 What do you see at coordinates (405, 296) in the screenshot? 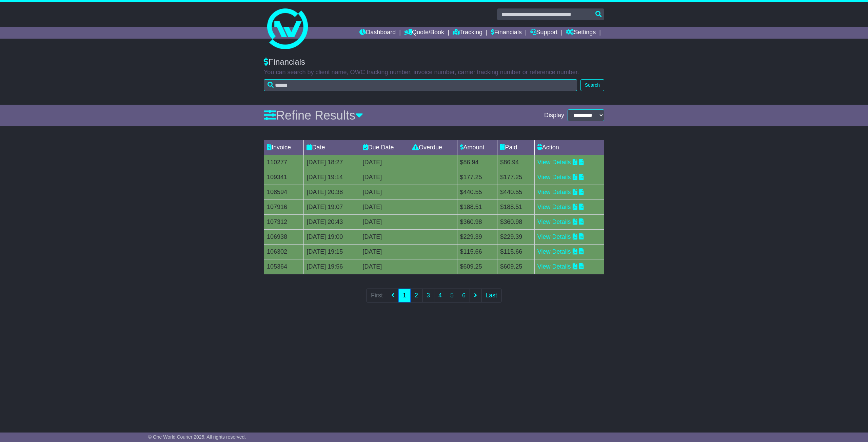
I see `a: 1` at bounding box center [405, 296].